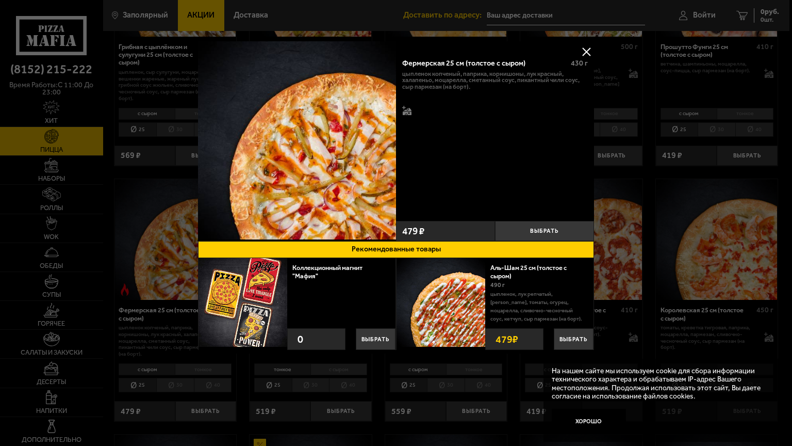 The height and width of the screenshot is (446, 792). What do you see at coordinates (579, 63) in the screenshot?
I see `span: 430 г` at bounding box center [579, 63].